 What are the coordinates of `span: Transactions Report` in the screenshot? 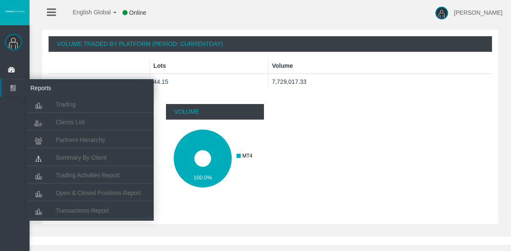 It's located at (82, 211).